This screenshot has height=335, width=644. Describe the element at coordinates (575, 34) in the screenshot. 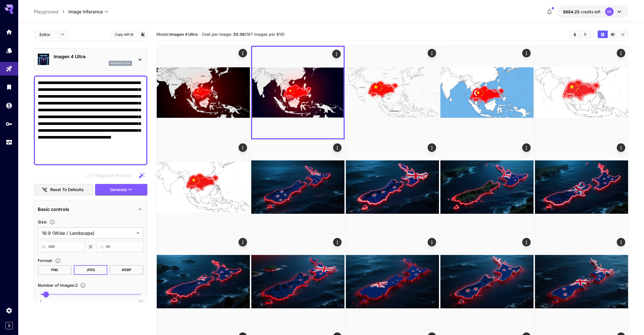

I see `button: Clear Images` at that location.